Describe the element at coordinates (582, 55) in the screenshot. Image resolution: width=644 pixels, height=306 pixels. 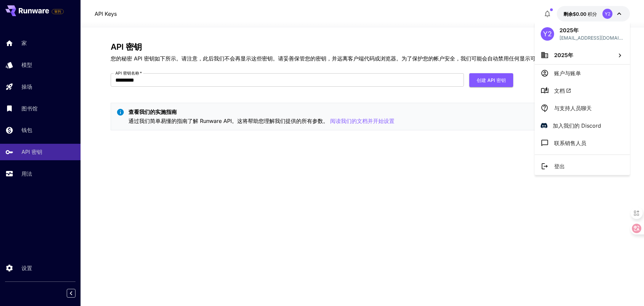
I see `button: 2025年` at that location.